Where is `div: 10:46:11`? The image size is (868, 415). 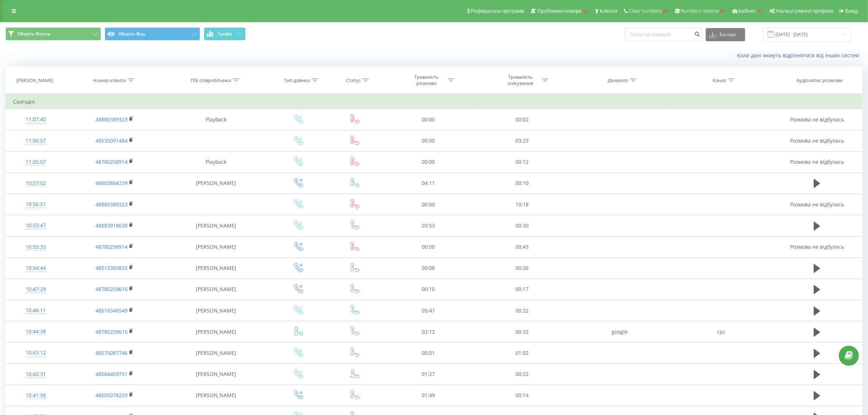
div: 10:46:11 is located at coordinates (36, 311).